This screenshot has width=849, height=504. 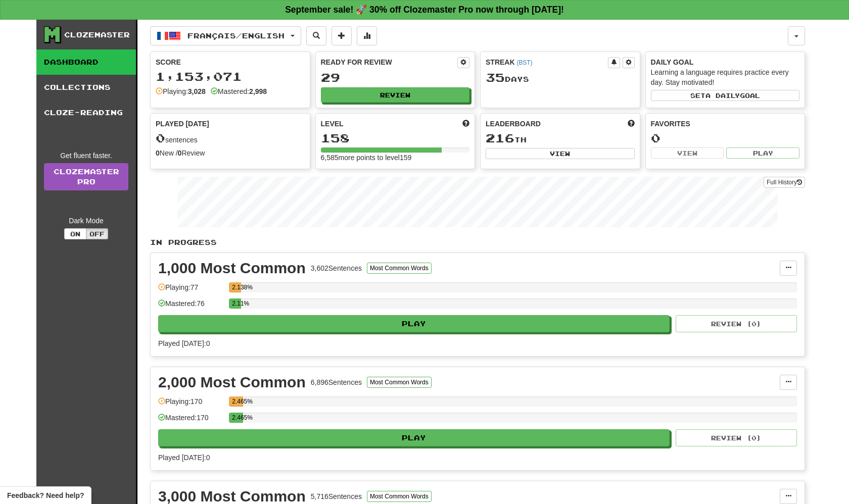 I want to click on button: Add sentence to collection, so click(x=342, y=36).